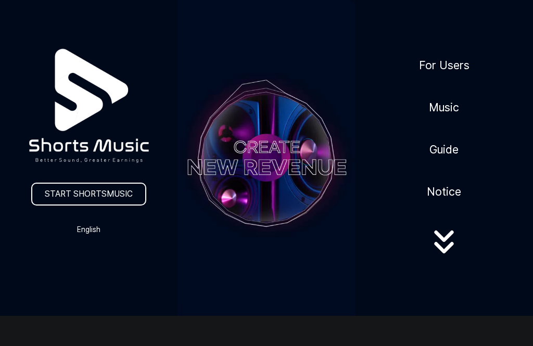 The image size is (533, 346). What do you see at coordinates (444, 65) in the screenshot?
I see `a: For Users` at bounding box center [444, 65].